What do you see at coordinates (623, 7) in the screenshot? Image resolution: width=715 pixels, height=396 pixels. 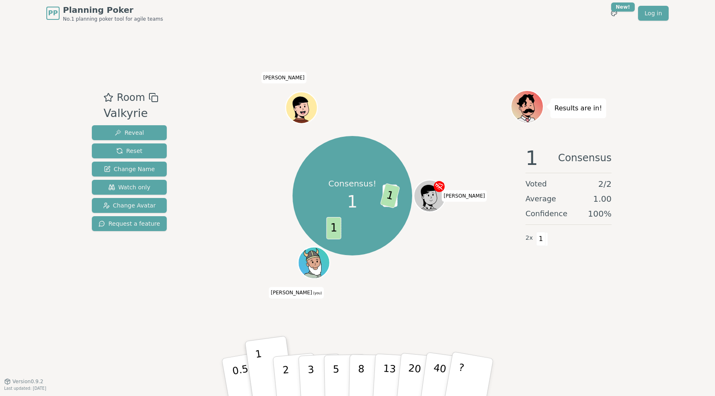 I see `div: New!` at bounding box center [623, 7].